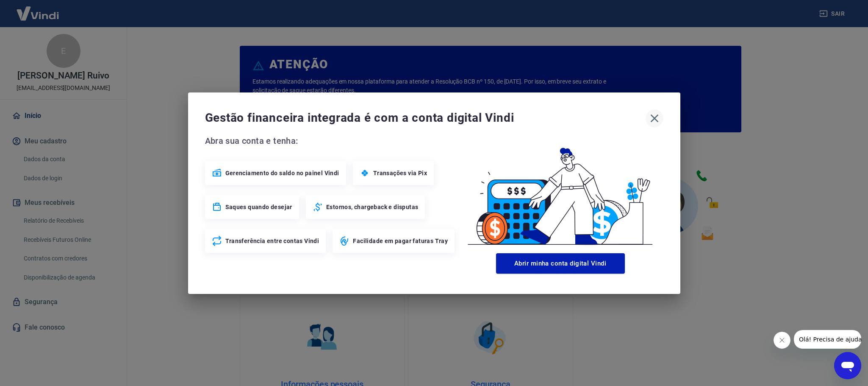 The image size is (868, 386). Describe the element at coordinates (331, 141) in the screenshot. I see `span: Abra sua conta e tenha:` at that location.